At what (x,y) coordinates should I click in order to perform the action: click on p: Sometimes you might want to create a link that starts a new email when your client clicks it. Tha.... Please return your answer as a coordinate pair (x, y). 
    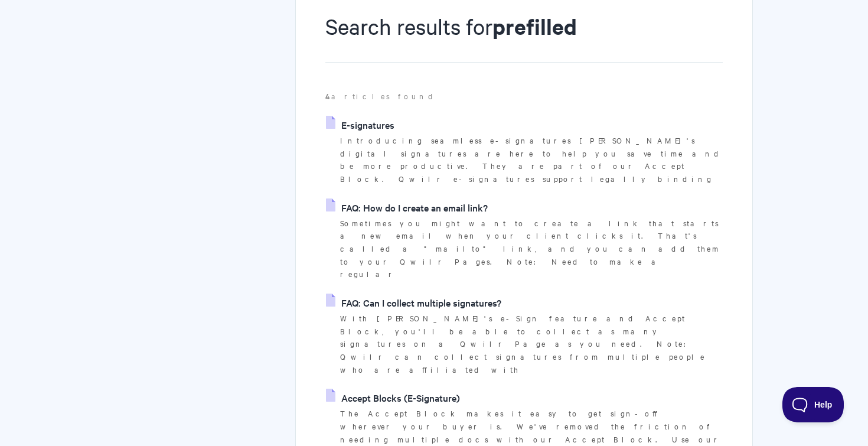
    Looking at the image, I should click on (531, 249).